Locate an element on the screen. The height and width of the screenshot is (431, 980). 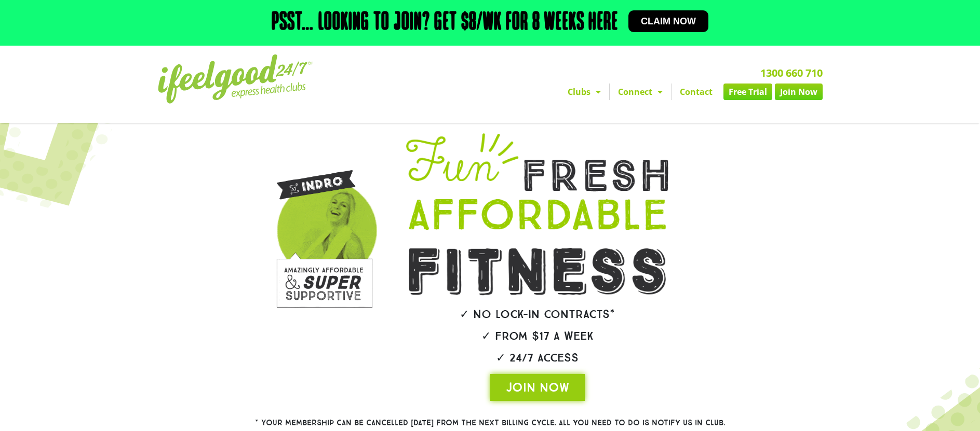
span: JOIN NOW is located at coordinates (537, 387).